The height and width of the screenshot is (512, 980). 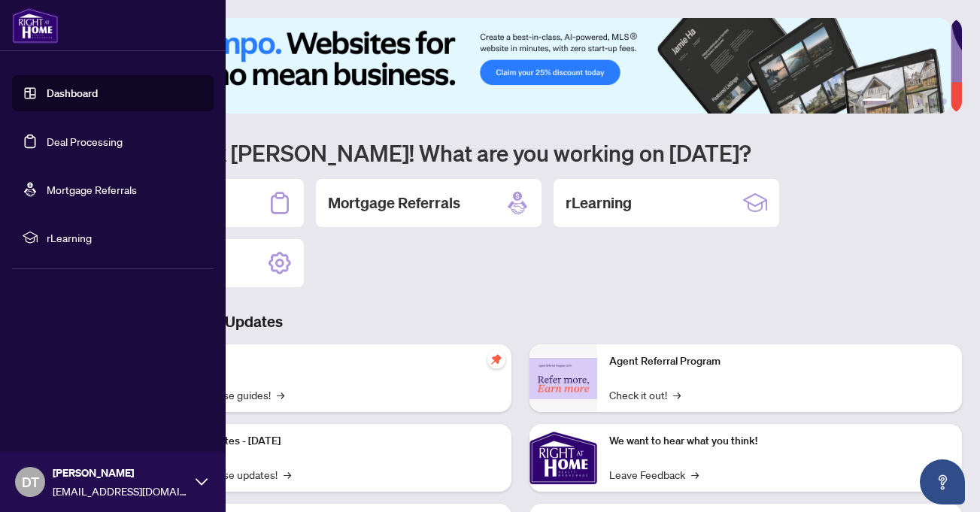 I want to click on button: 1, so click(x=874, y=102).